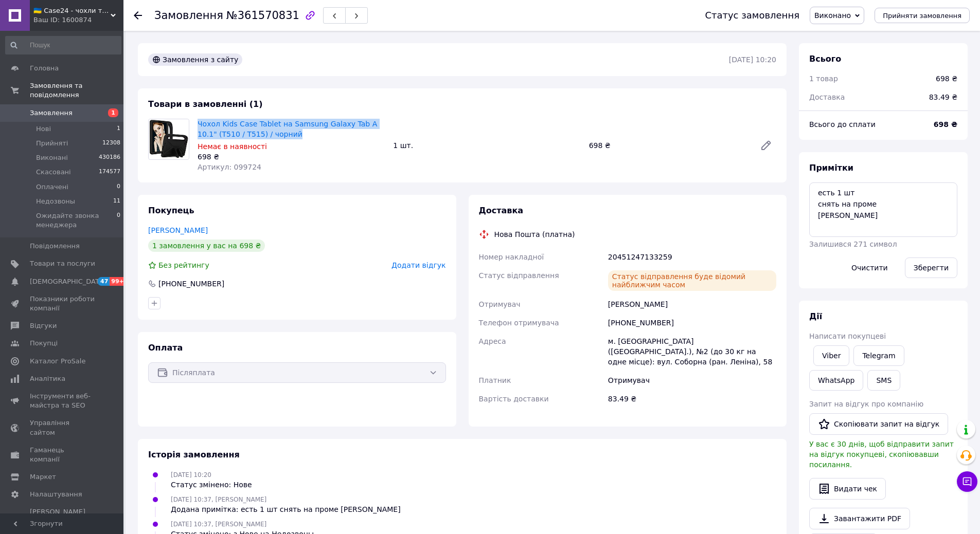 This screenshot has height=534, width=980. I want to click on span: №361570831, so click(263, 16).